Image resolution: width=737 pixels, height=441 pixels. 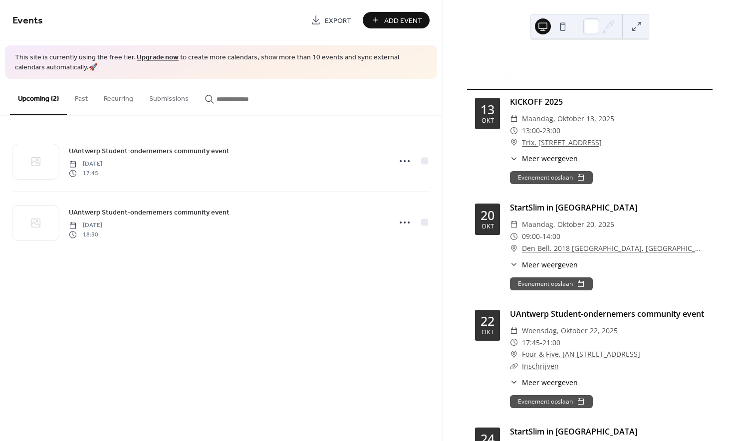 What do you see at coordinates (118, 96) in the screenshot?
I see `button: Recurring` at bounding box center [118, 96].